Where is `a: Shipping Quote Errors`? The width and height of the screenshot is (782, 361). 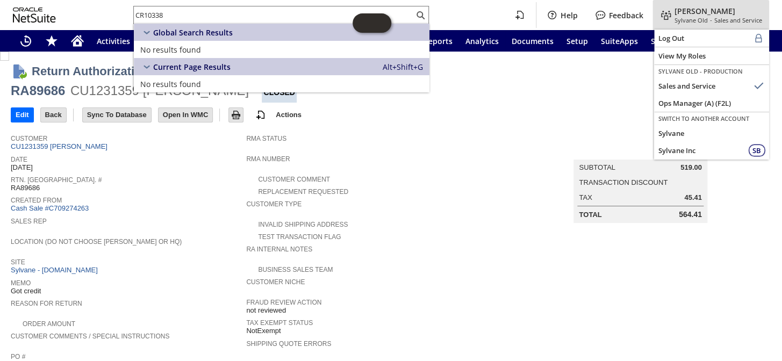 a: Shipping Quote Errors is located at coordinates (289, 344).